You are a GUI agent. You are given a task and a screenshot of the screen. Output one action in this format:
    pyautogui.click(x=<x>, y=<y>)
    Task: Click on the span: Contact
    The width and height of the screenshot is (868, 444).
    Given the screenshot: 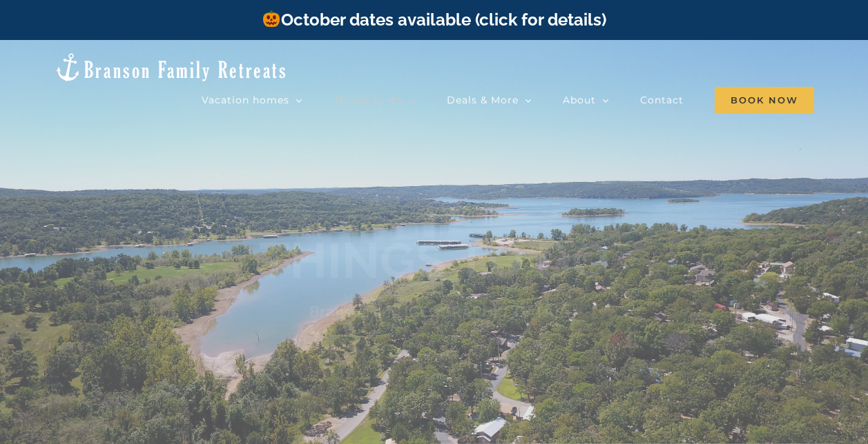 What is the action you would take?
    pyautogui.click(x=661, y=100)
    